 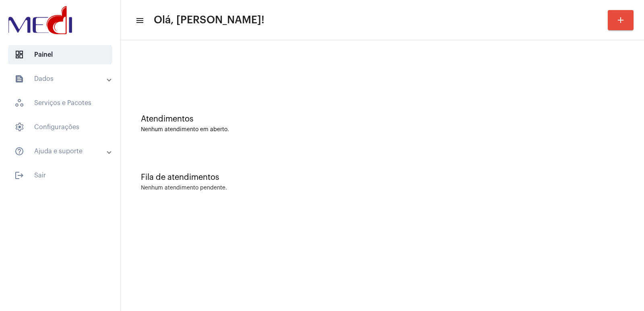 What do you see at coordinates (382, 119) in the screenshot?
I see `div: Atendimentos` at bounding box center [382, 119].